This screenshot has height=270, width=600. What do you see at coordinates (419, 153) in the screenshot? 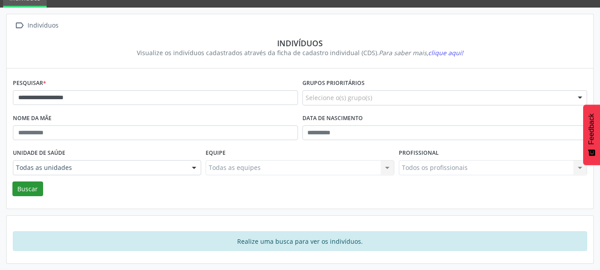
I see `label: Profissional` at bounding box center [419, 153].